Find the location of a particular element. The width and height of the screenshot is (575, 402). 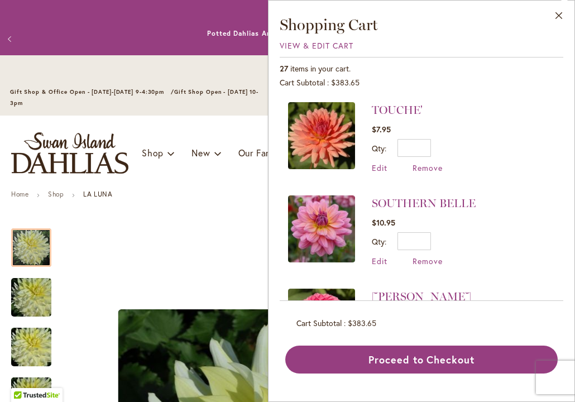

a: Home is located at coordinates (20, 194).